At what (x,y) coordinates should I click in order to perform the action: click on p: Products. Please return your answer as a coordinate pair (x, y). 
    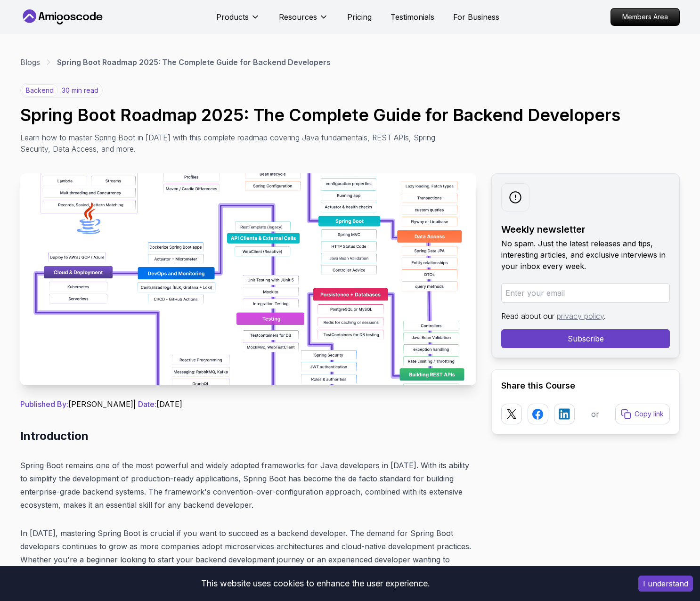
    Looking at the image, I should click on (233, 17).